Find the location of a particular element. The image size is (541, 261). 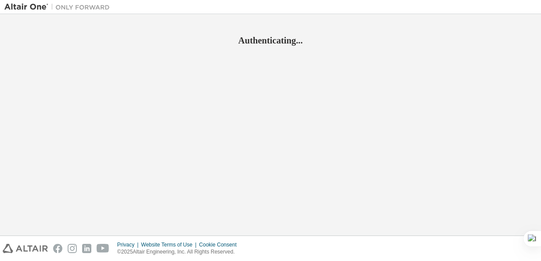

img: youtube.svg is located at coordinates (103, 248).